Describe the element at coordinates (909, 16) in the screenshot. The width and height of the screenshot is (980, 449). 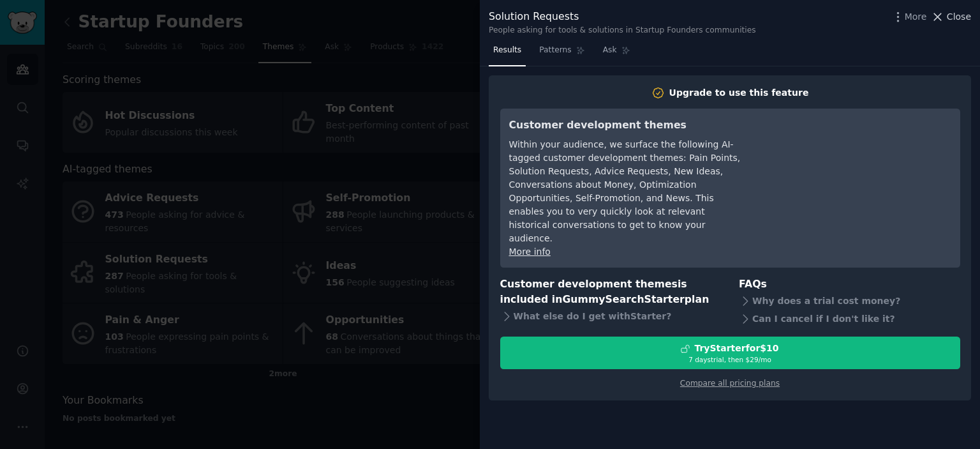
I see `button: More` at that location.